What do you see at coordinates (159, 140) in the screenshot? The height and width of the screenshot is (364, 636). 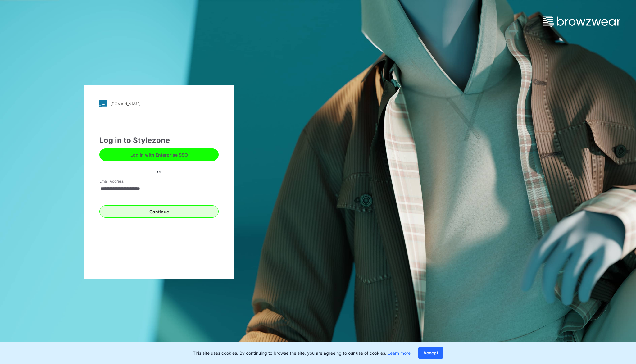 I see `div: Log in to Stylezone` at bounding box center [159, 140].